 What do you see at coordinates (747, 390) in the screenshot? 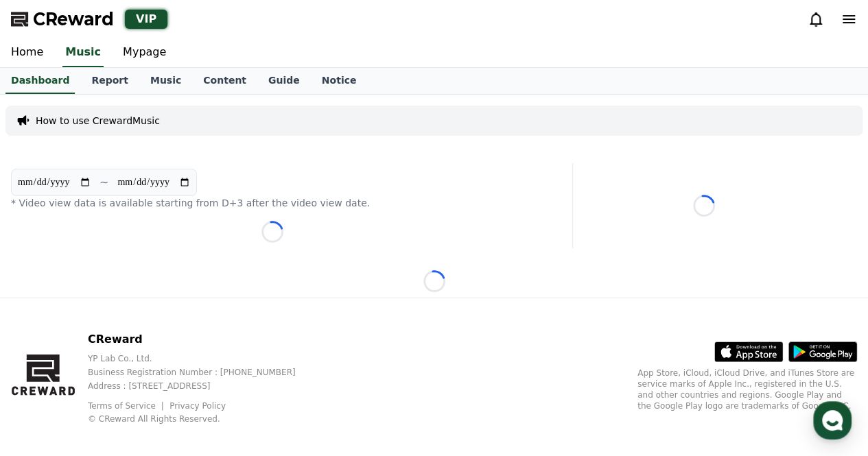
I see `p: App Store, iCloud, iCloud Drive, and iTunes Store are service marks of Apple Inc., registered in ...` at bounding box center [747, 390].